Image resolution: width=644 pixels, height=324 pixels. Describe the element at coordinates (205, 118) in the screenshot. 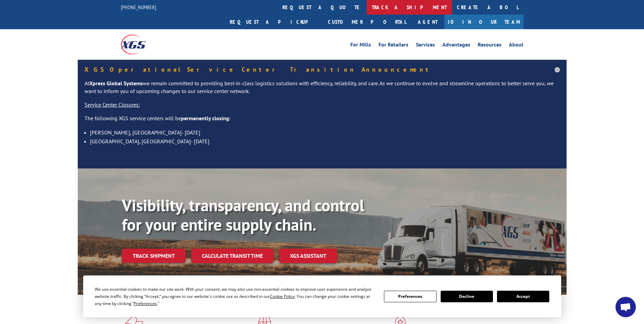

I see `strong: permanently closing` at that location.